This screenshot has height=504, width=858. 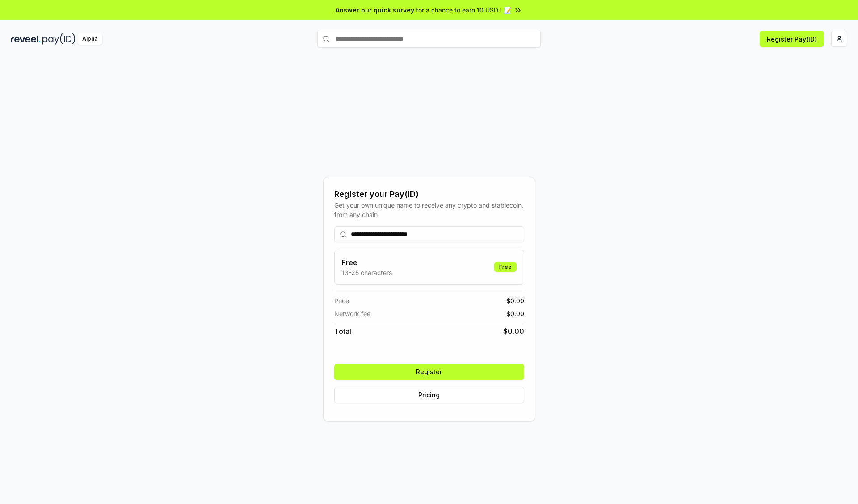 I want to click on button: Register Pay(ID), so click(x=792, y=39).